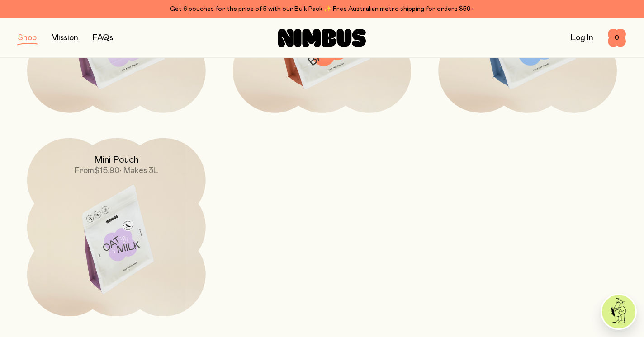  Describe the element at coordinates (617, 38) in the screenshot. I see `button: 0` at that location.